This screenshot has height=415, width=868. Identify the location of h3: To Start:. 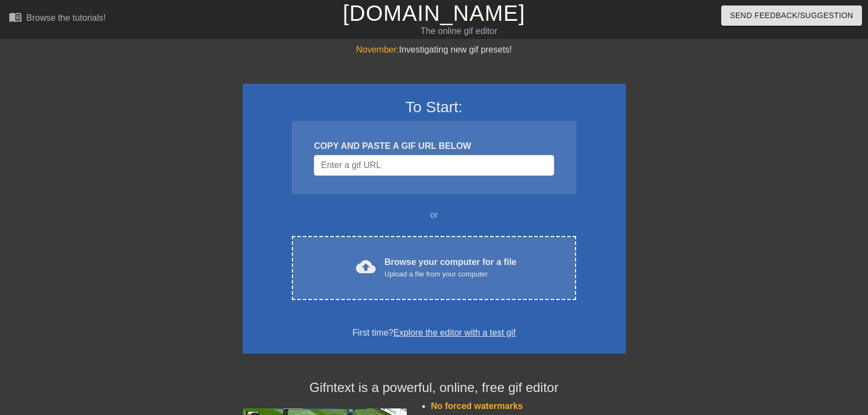
(434, 108).